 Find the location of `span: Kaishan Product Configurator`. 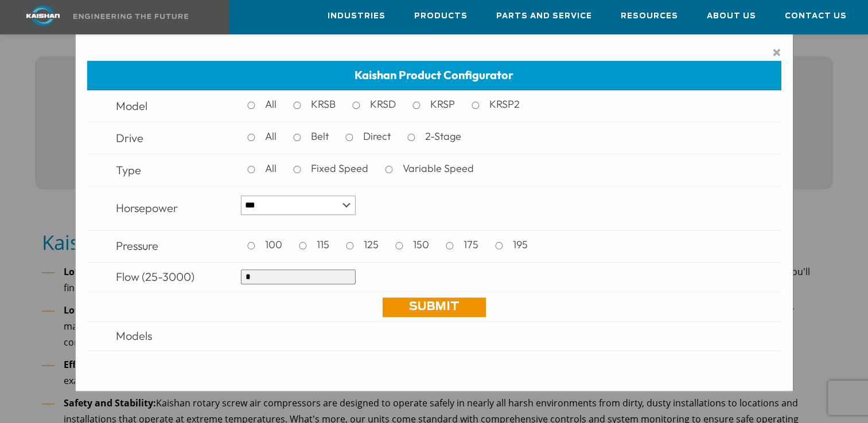

span: Kaishan Product Configurator is located at coordinates (433, 75).